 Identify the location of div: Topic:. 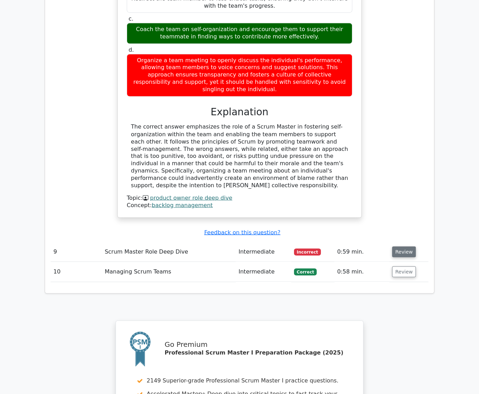
(240, 198).